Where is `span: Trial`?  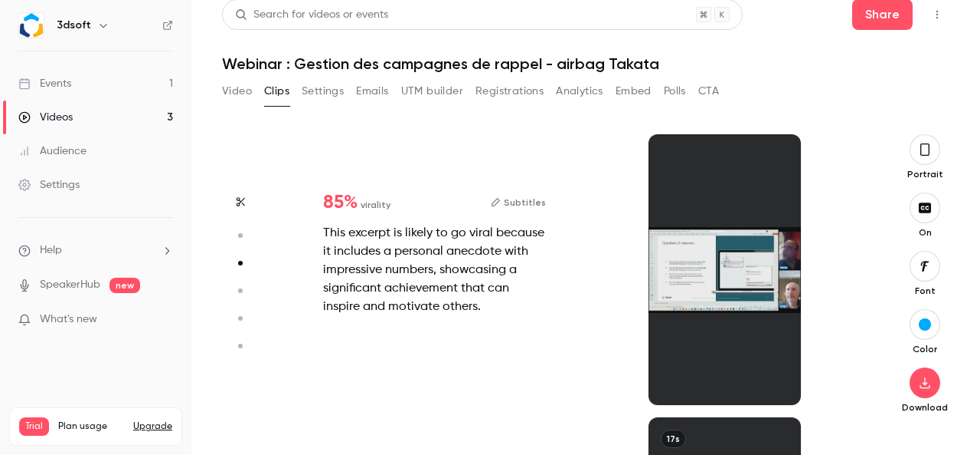 span: Trial is located at coordinates (34, 426).